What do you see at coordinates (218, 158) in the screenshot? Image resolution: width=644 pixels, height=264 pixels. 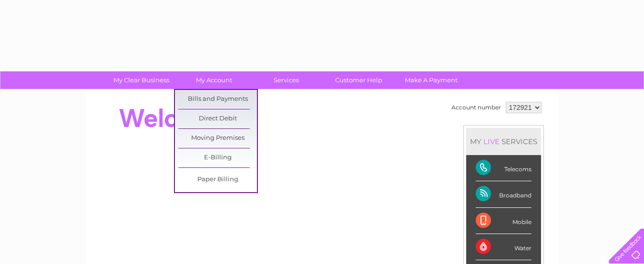 I see `a: E-Billing` at bounding box center [218, 158].